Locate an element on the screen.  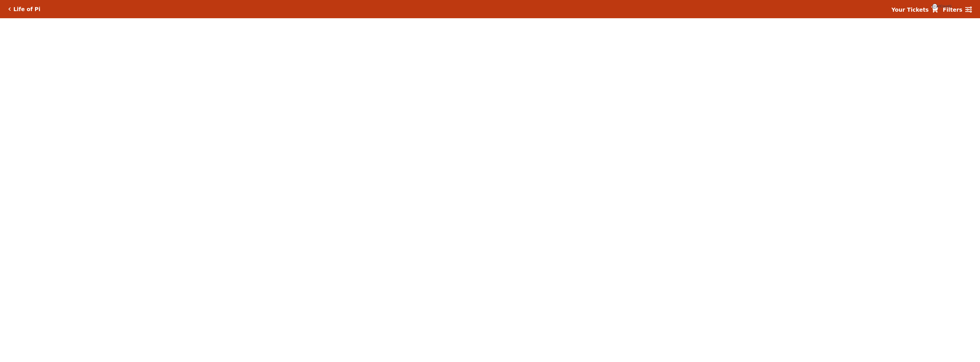
span: {{cartCount}} is located at coordinates (934, 6).